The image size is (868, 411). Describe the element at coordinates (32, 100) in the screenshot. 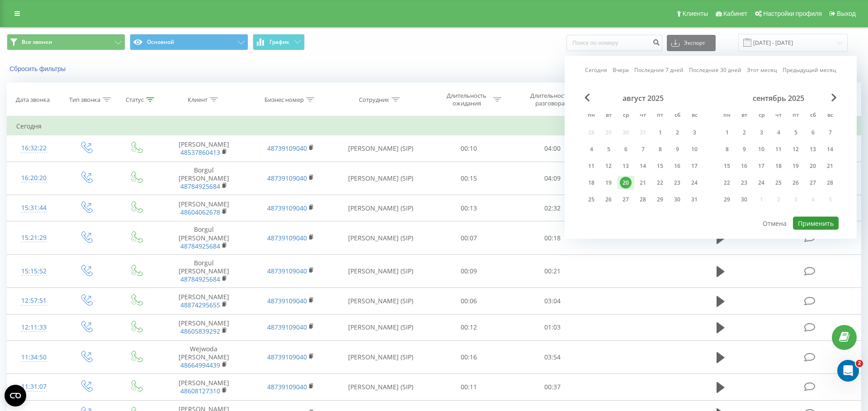

I see `div: Дата звонка` at that location.